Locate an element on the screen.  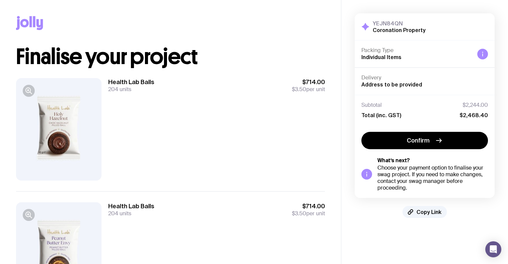
span: Confirm is located at coordinates (418, 141).